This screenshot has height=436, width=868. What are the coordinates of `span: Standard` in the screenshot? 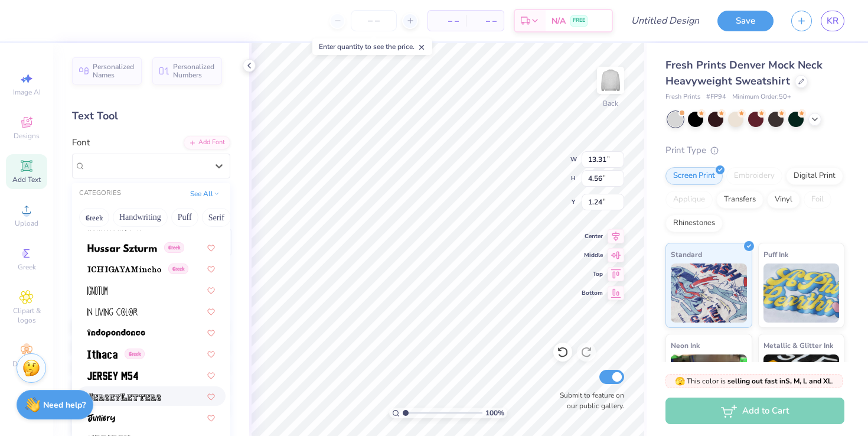 It's located at (686, 254).